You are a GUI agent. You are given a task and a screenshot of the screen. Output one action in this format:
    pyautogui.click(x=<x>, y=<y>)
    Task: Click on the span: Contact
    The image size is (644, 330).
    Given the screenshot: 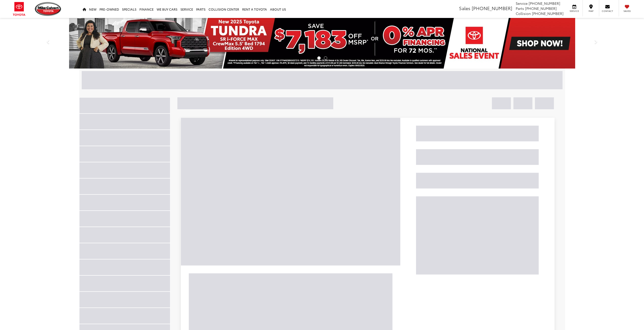 What is the action you would take?
    pyautogui.click(x=607, y=11)
    